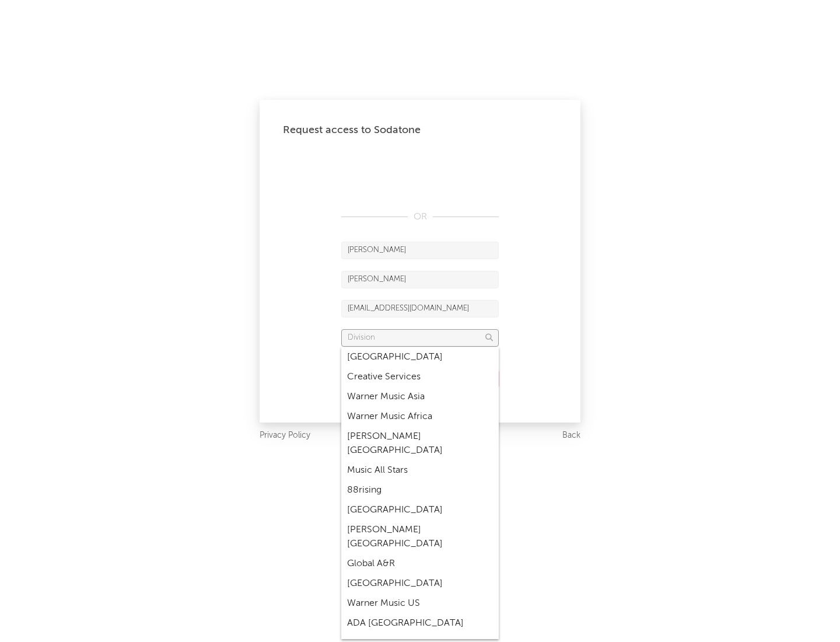  Describe the element at coordinates (420, 217) in the screenshot. I see `div: OR` at that location.